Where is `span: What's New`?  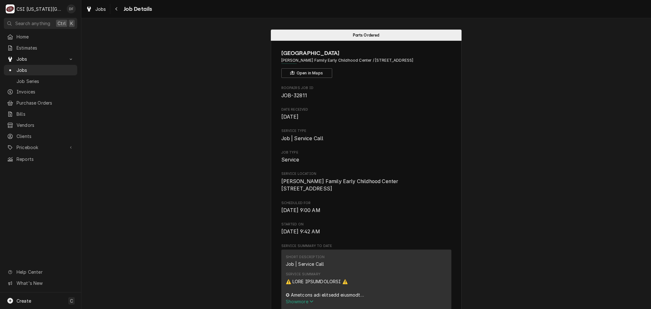
span: What's New is located at coordinates (45, 283).